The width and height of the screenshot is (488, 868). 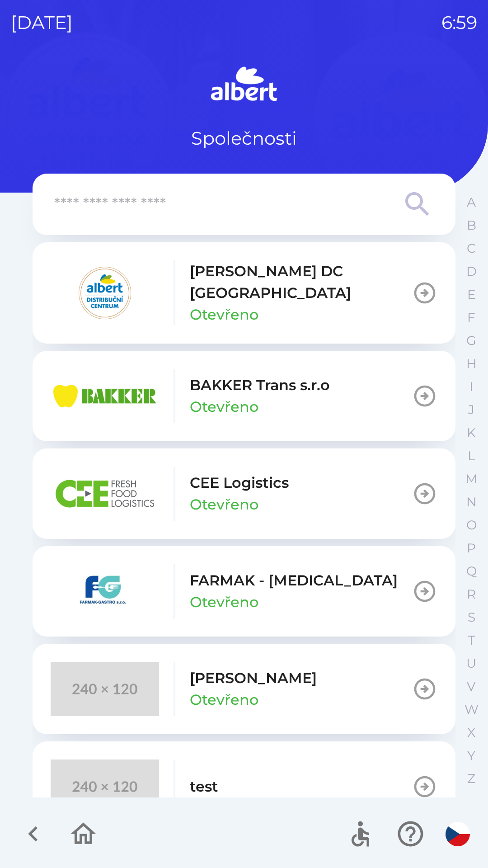 I want to click on img: 092fc4fe-19c8-4166-ad20-d7efd4551fba.png, so click(x=105, y=293).